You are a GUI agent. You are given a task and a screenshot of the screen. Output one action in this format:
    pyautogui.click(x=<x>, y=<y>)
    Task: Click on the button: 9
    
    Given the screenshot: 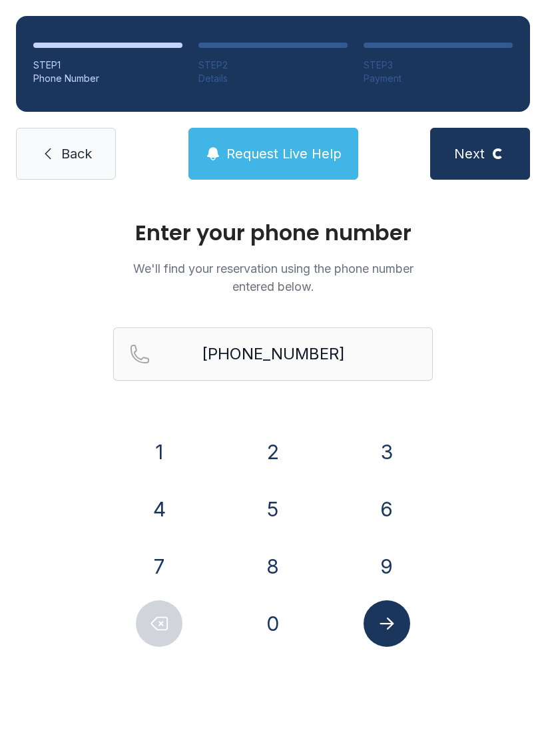 What is the action you would take?
    pyautogui.click(x=387, y=566)
    